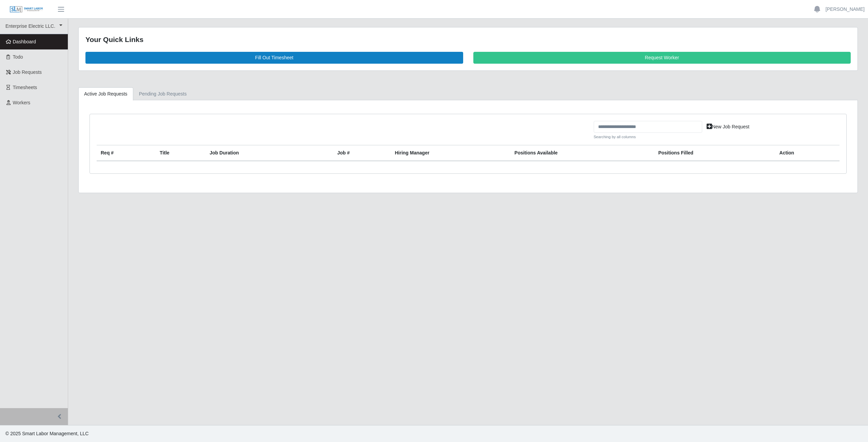 This screenshot has width=868, height=442. I want to click on th: Positions Available, so click(583, 153).